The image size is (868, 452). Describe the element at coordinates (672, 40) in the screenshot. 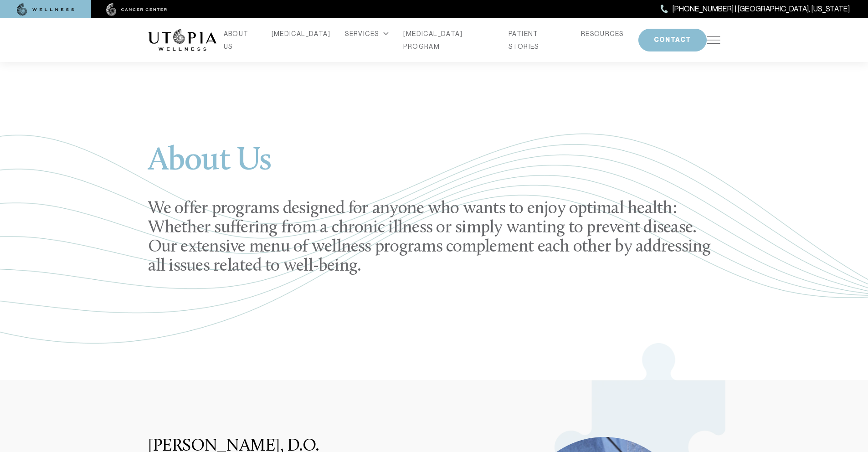

I see `button: CONTACT` at that location.